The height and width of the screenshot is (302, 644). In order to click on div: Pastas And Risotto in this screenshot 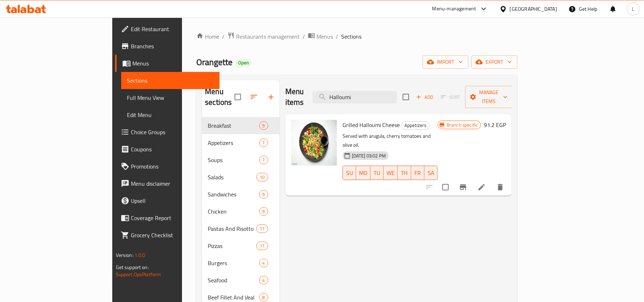, I will do `click(232, 229)`.